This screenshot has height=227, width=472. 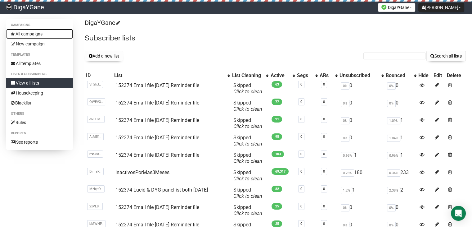 I want to click on a: Rules, so click(x=39, y=122).